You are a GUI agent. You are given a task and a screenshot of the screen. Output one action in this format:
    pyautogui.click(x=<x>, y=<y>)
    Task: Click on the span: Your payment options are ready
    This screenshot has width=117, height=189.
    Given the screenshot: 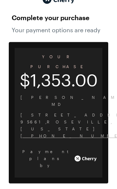 What is the action you would take?
    pyautogui.click(x=58, y=30)
    